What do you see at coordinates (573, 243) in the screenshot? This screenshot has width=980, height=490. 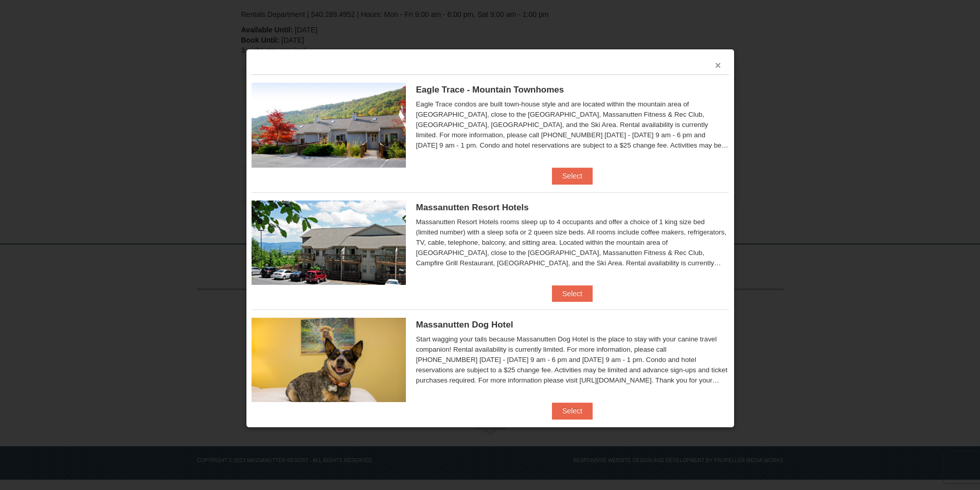 I see `div: Massanutten Resort Hotels rooms sleep up to 4 occupants and offer a choice of 1 king size bed (li...` at bounding box center [573, 243].